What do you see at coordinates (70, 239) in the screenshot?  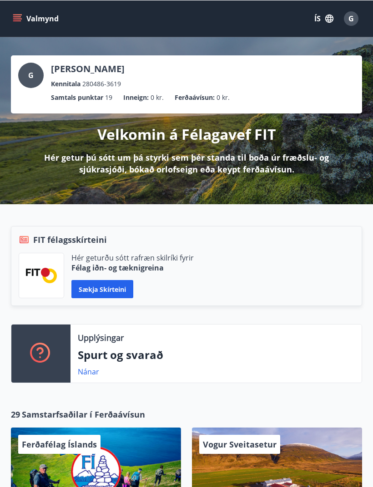 I see `span: FIT félagsskírteini` at bounding box center [70, 239].